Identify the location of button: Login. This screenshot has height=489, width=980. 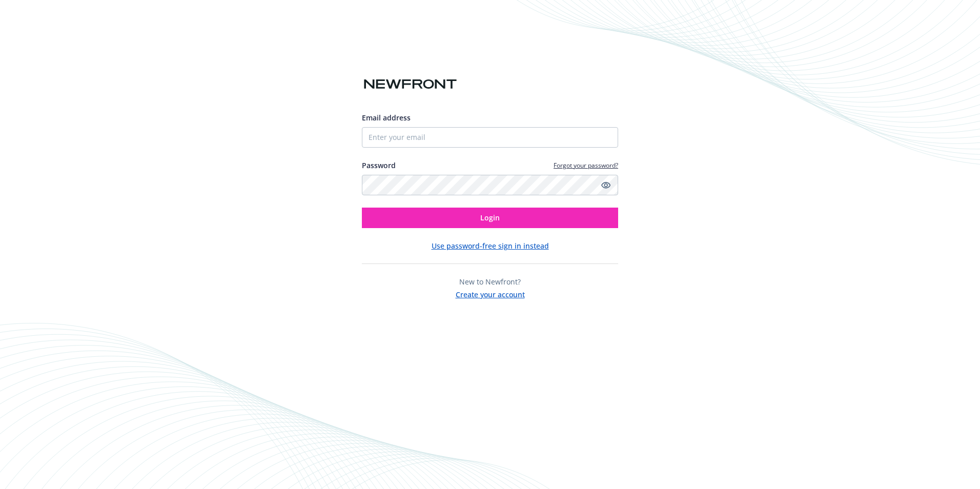
(490, 218).